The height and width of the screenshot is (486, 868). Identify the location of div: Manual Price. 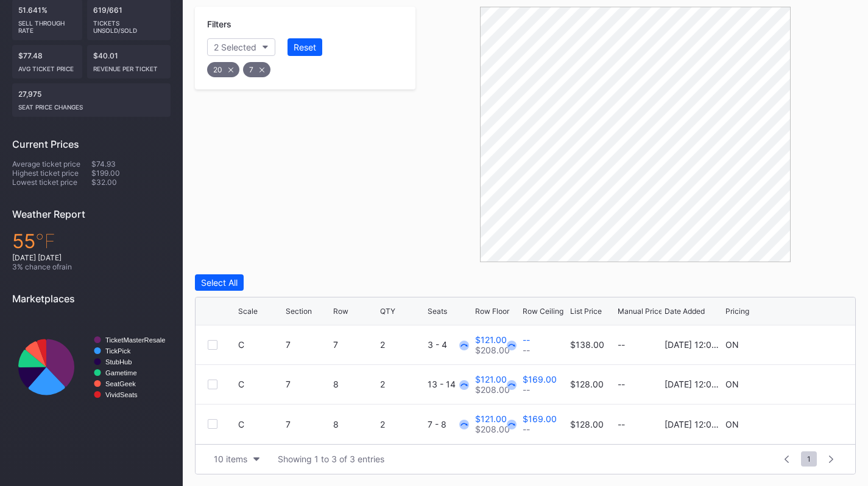
(640, 311).